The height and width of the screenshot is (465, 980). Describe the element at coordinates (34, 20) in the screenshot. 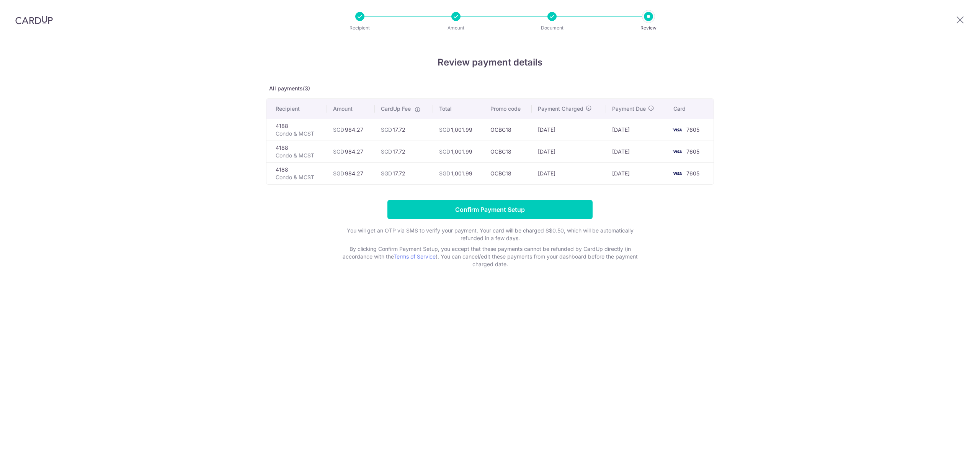

I see `img: CardUp` at that location.